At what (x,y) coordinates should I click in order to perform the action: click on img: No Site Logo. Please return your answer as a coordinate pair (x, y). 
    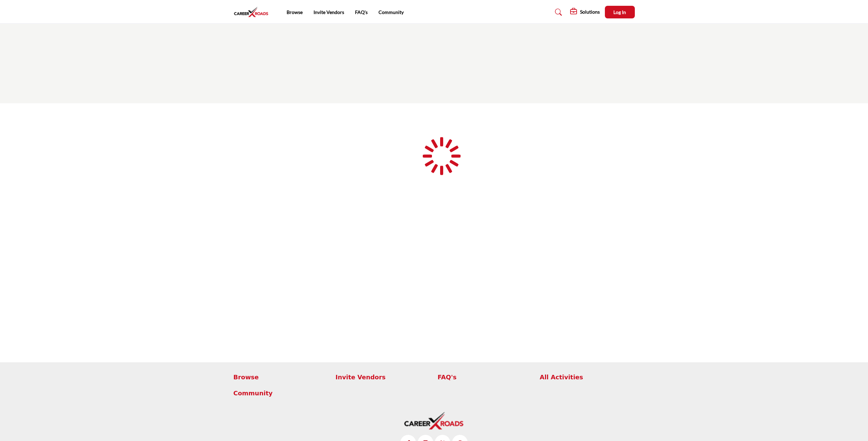
    Looking at the image, I should click on (434, 421).